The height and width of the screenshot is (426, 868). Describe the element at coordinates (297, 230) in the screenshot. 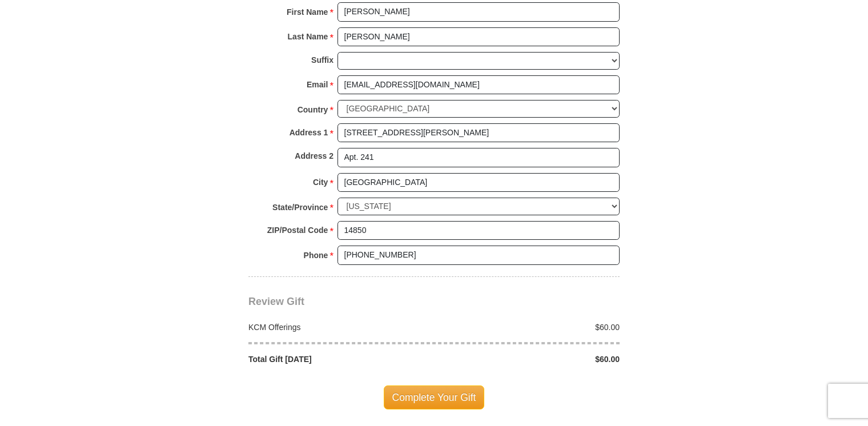

I see `strong: ZIP/Postal Code` at that location.